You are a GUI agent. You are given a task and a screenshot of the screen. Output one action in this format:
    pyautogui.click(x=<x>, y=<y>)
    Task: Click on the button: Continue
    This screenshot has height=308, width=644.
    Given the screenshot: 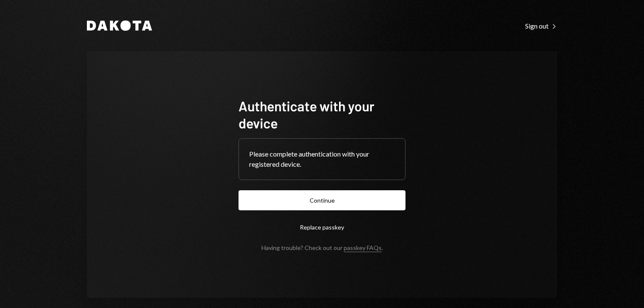 What is the action you would take?
    pyautogui.click(x=322, y=200)
    